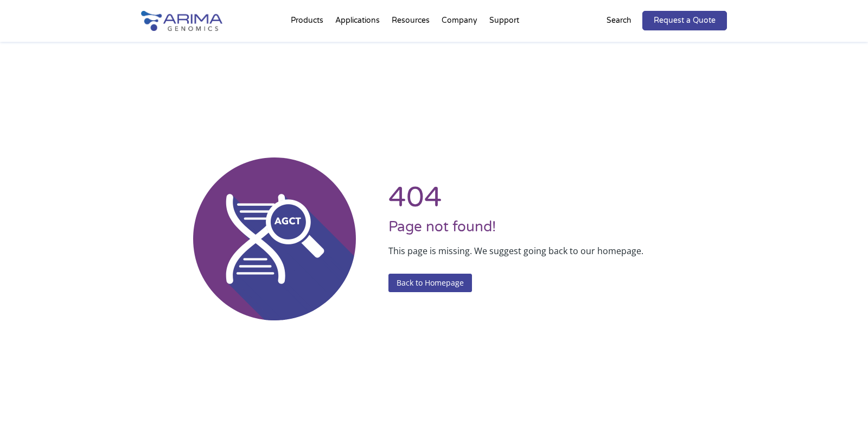  What do you see at coordinates (619, 21) in the screenshot?
I see `p: Search` at bounding box center [619, 21].